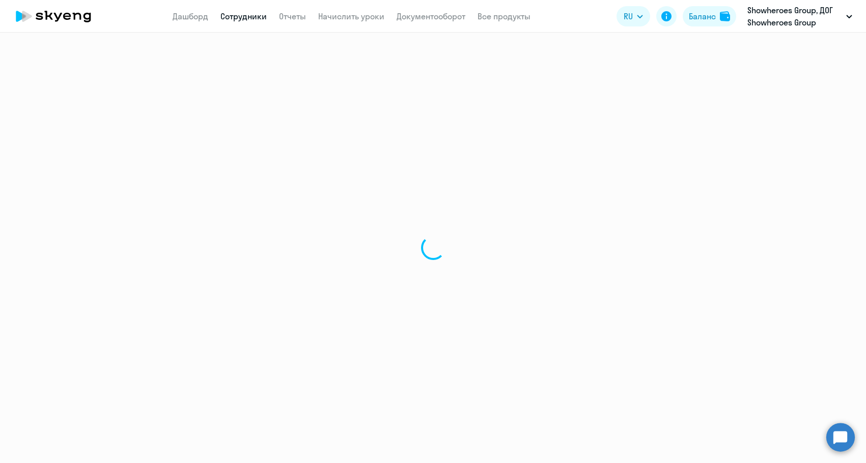  What do you see at coordinates (431, 16) in the screenshot?
I see `a: Документооборот` at bounding box center [431, 16].